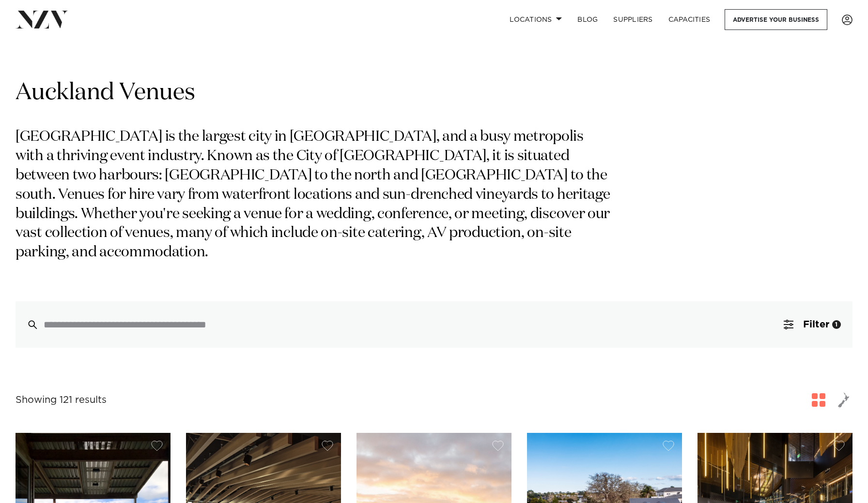  Describe the element at coordinates (535, 20) in the screenshot. I see `a: Locations` at that location.